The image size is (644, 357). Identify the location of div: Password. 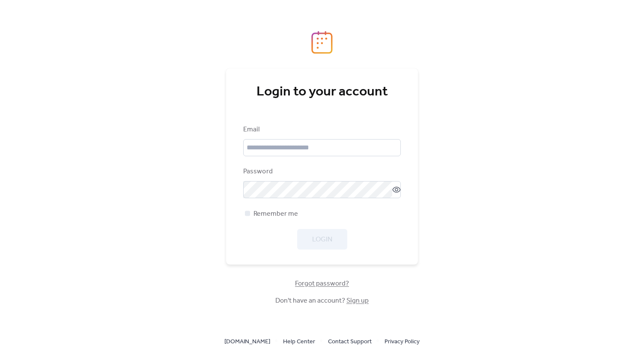
(321, 172).